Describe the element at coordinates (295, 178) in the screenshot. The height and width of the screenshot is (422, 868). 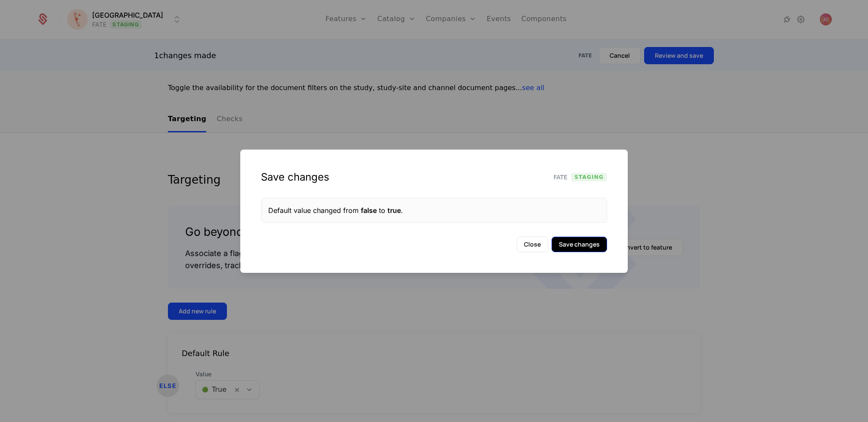
I see `div: Save changes` at that location.